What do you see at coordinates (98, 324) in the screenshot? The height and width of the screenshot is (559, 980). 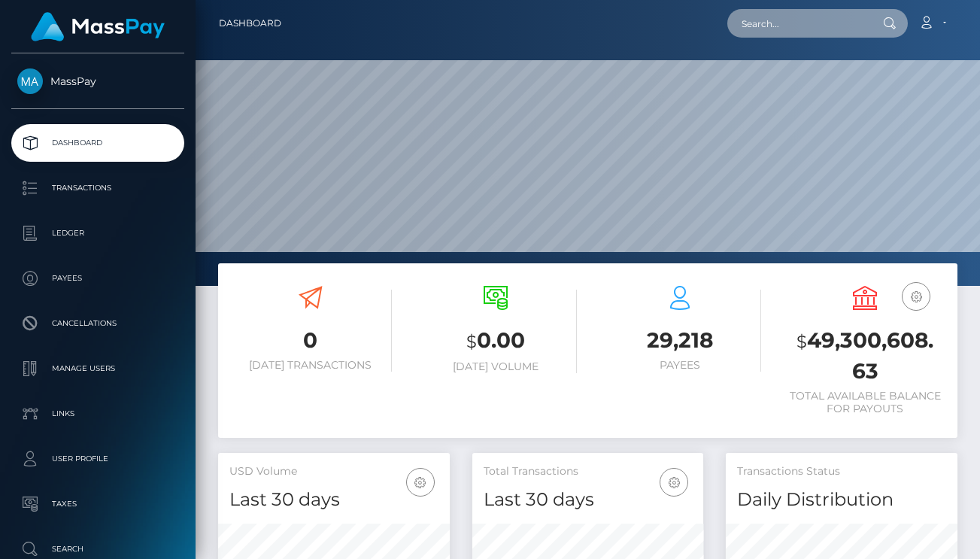 I see `a: Cancellations` at bounding box center [98, 324].